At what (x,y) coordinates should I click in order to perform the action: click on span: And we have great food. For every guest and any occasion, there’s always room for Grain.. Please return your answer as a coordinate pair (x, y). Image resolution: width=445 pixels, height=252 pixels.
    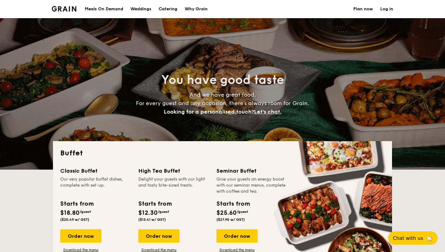
    Looking at the image, I should click on (222, 103).